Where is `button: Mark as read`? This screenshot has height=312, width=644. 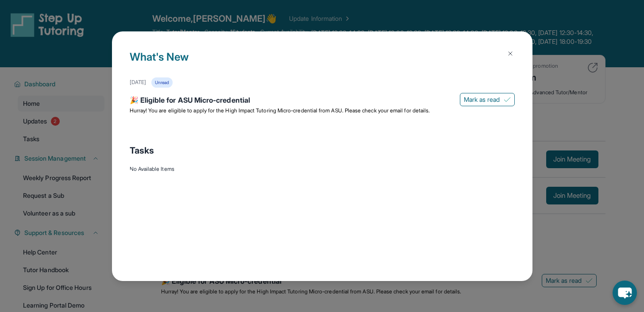
button: Mark as read is located at coordinates (488, 100).